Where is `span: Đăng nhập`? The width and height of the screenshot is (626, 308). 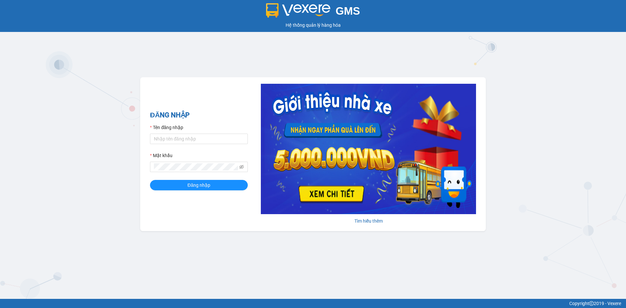 span: Đăng nhập is located at coordinates (199, 185).